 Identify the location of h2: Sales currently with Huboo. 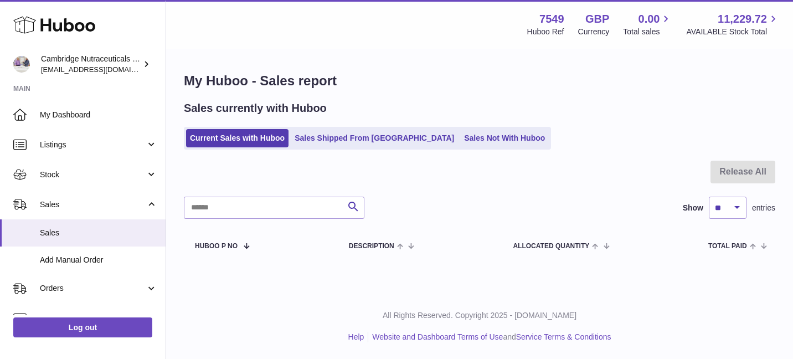
(255, 108).